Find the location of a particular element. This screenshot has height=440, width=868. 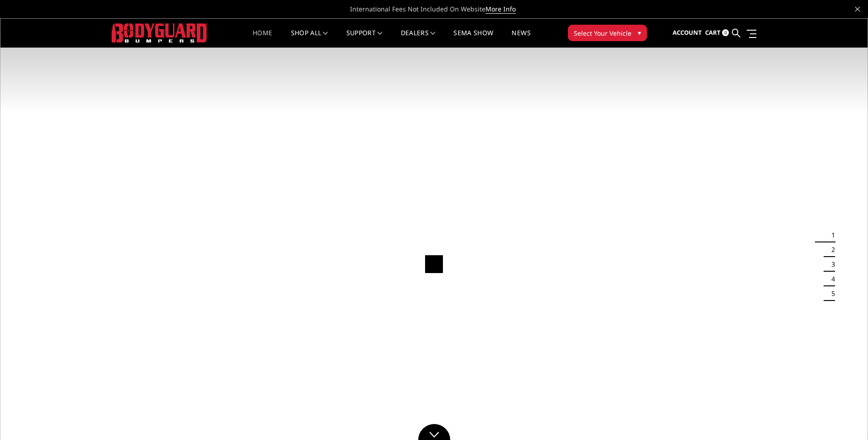

a: Home is located at coordinates (262, 38).